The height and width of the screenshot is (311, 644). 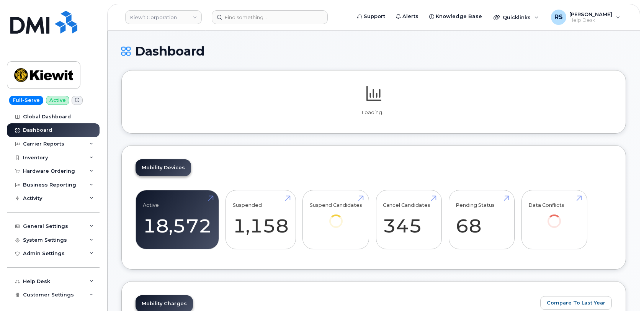 I want to click on a: Cancel Candidates 345, so click(x=408, y=220).